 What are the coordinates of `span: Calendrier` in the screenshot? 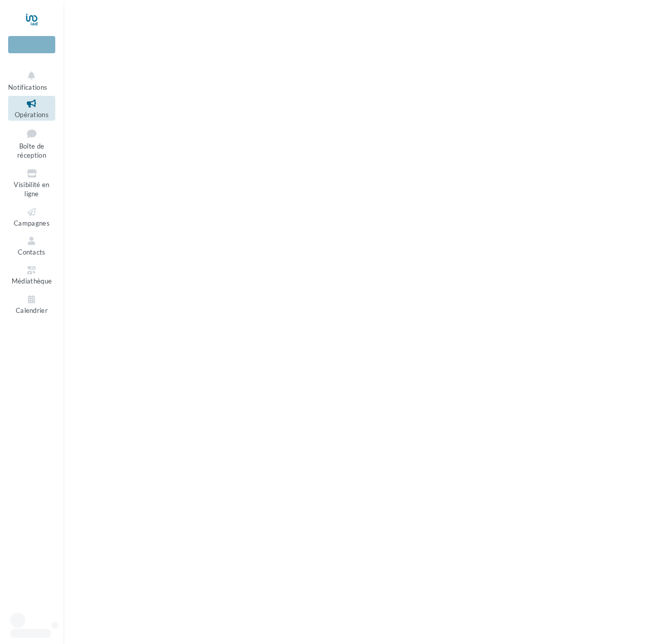 It's located at (31, 310).